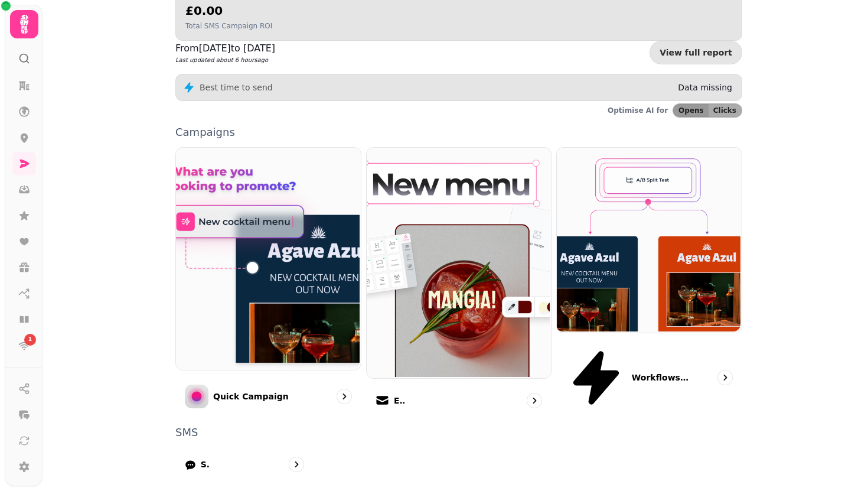 The width and height of the screenshot is (868, 491). I want to click on span: Opens, so click(692, 111).